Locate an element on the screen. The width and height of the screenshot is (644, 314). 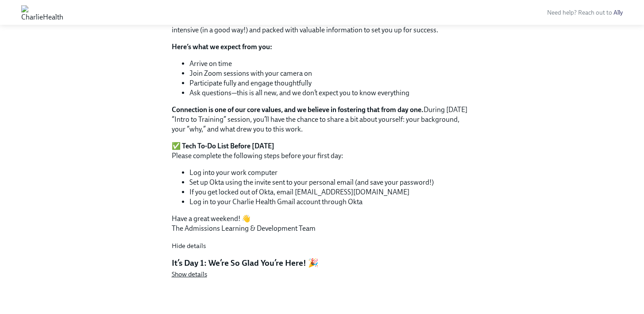
span: Need help? Reach out to is located at coordinates (585, 12).